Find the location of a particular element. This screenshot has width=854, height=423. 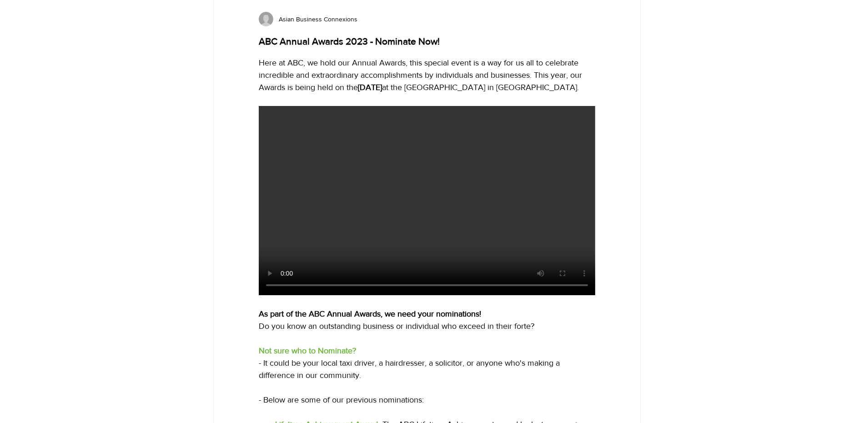

span: - Below are some of our previous nominations: is located at coordinates (341, 400).